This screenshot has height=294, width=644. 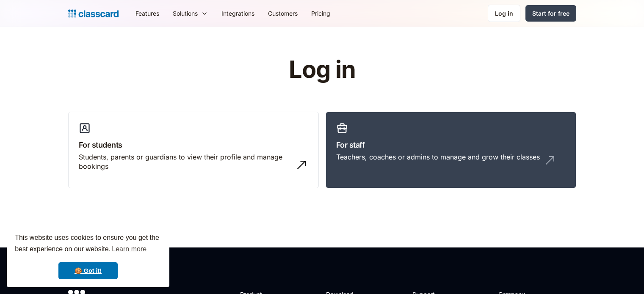 I want to click on div: Students, parents or guardians to view their profile and manage bookings, so click(x=185, y=162).